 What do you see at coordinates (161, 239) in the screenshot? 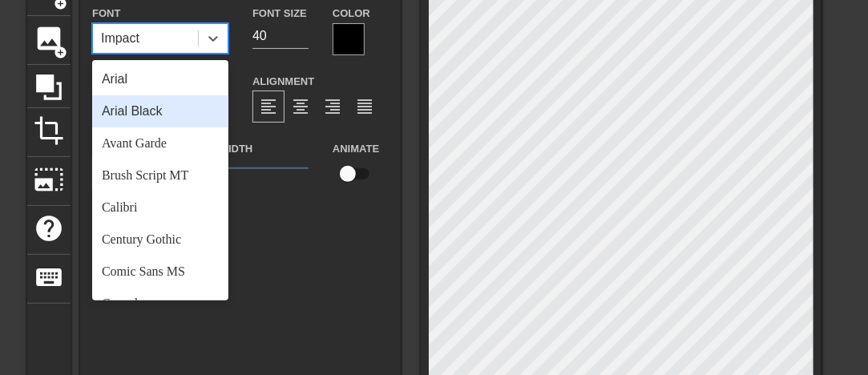
I see `div: Century Gothic` at bounding box center [161, 239].